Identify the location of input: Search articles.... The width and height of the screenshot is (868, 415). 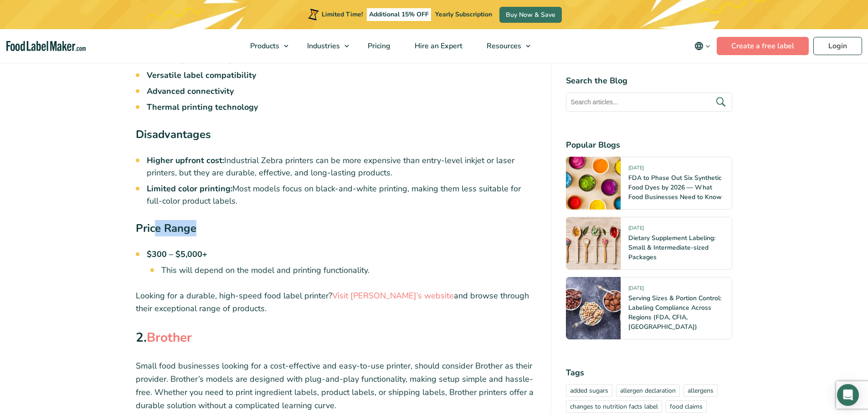
(649, 102).